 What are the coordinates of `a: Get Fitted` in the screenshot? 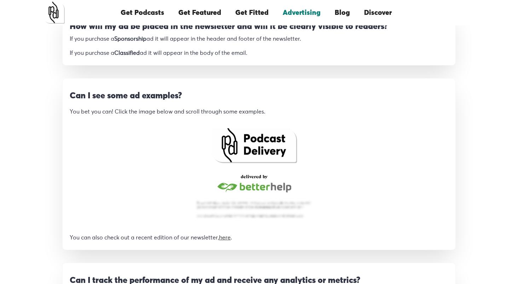 It's located at (252, 13).